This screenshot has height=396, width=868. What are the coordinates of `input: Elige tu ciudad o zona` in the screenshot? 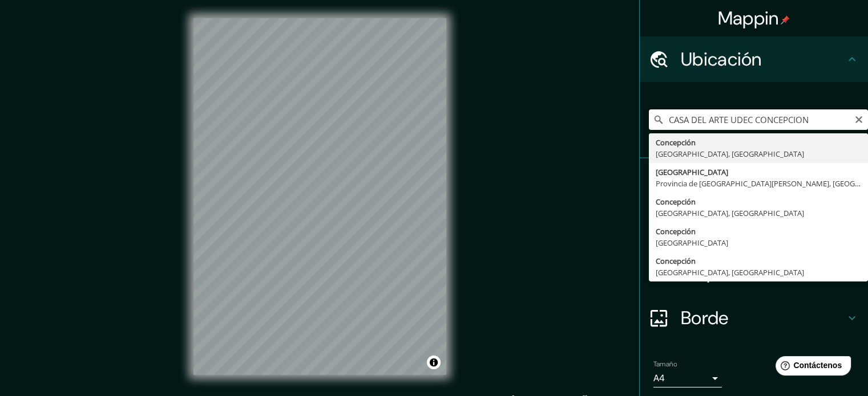 It's located at (758, 119).